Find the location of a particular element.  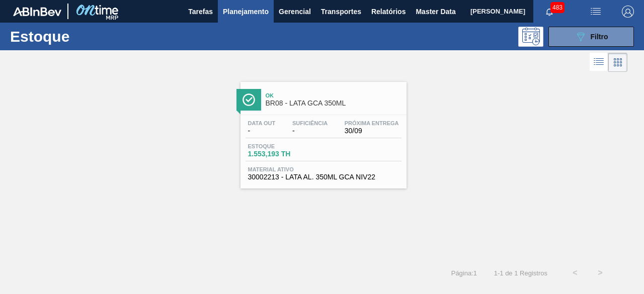

span: Tarefas is located at coordinates (200, 12).